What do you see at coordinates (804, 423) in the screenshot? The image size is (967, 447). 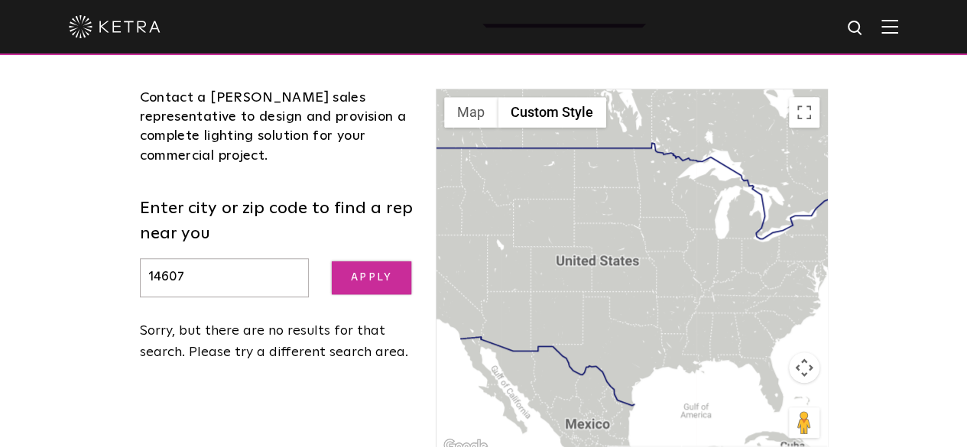 I see `button: Drag Pegman onto the map to open Street View` at bounding box center [804, 423].